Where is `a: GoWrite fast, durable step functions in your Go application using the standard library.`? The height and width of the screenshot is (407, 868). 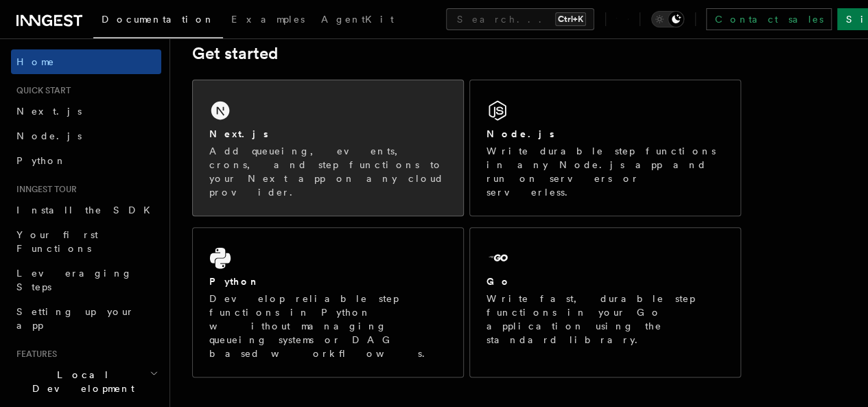 a: GoWrite fast, durable step functions in your Go application using the standard library. is located at coordinates (605, 302).